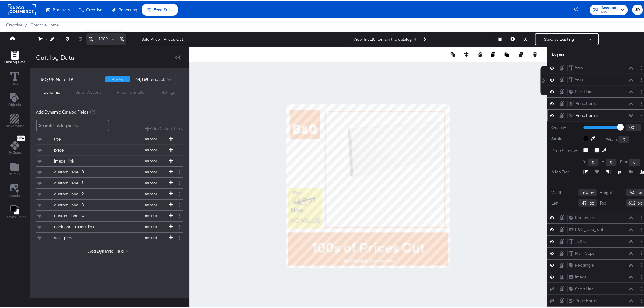  What do you see at coordinates (142, 79) in the screenshot?
I see `strong: 44,169` at bounding box center [142, 79].